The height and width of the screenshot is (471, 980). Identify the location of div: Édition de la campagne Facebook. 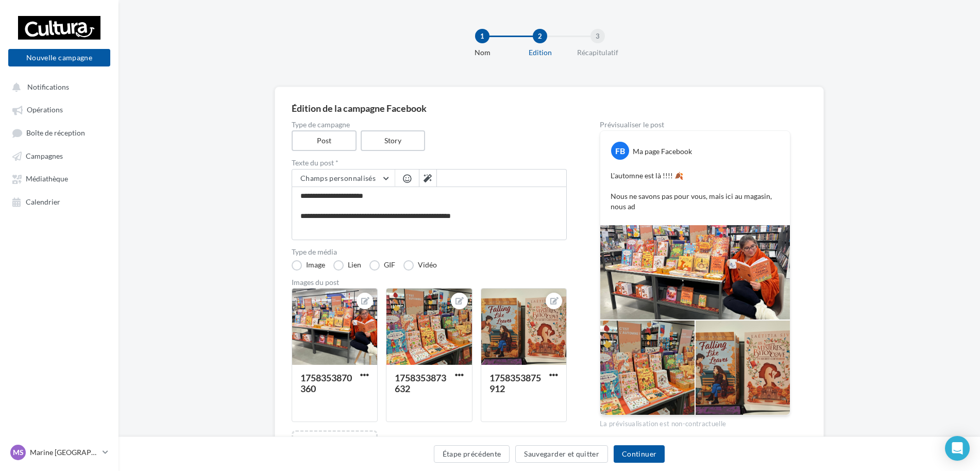
(550, 108).